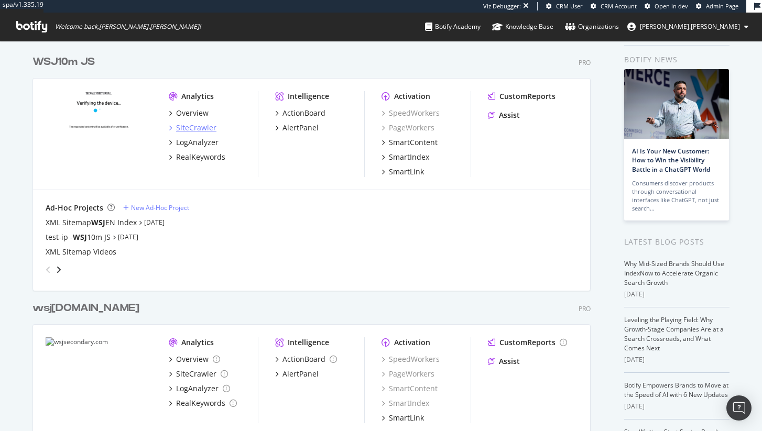 The image size is (762, 431). Describe the element at coordinates (523, 27) in the screenshot. I see `div: Knowledge Base` at that location.